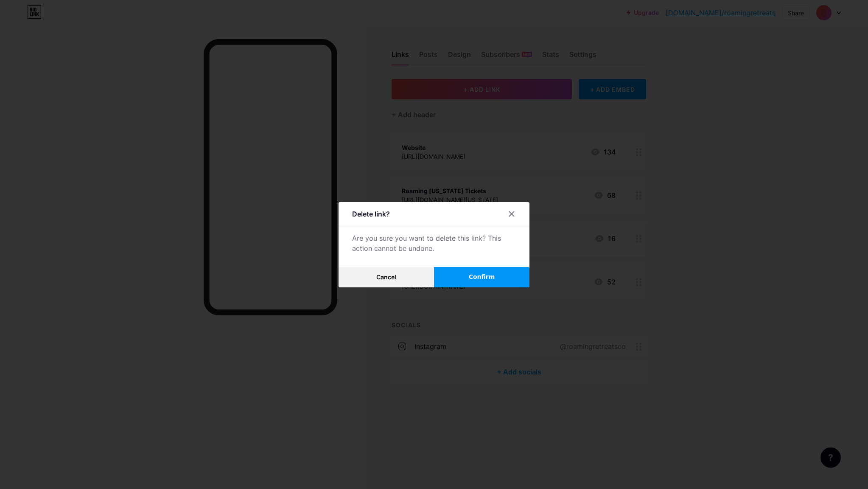 The image size is (868, 489). Describe the element at coordinates (434, 243) in the screenshot. I see `div: Are you sure you want to delete this link? This action cannot be undone.` at that location.